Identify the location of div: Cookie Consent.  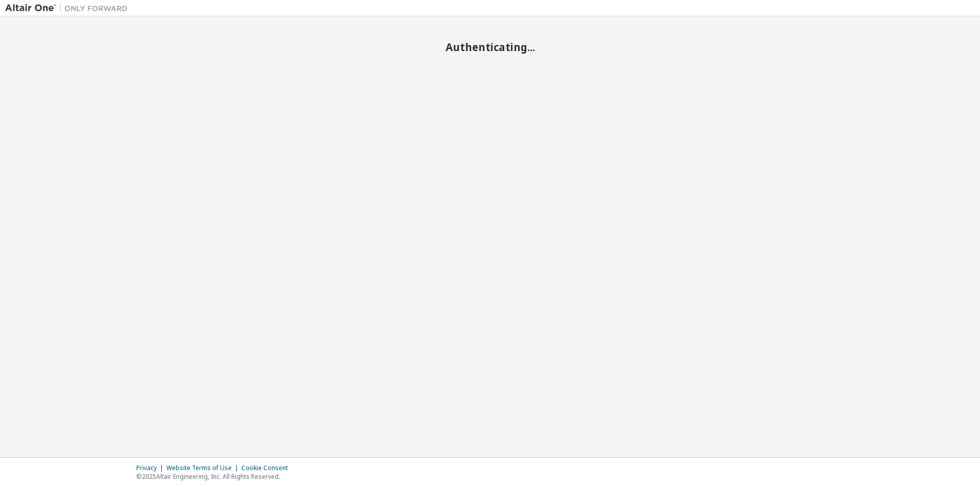
(267, 468).